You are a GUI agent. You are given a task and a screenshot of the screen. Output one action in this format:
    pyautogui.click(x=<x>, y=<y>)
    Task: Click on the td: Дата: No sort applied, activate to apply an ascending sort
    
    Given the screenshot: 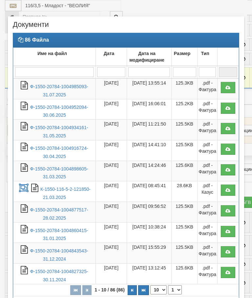 What is the action you would take?
    pyautogui.click(x=111, y=57)
    